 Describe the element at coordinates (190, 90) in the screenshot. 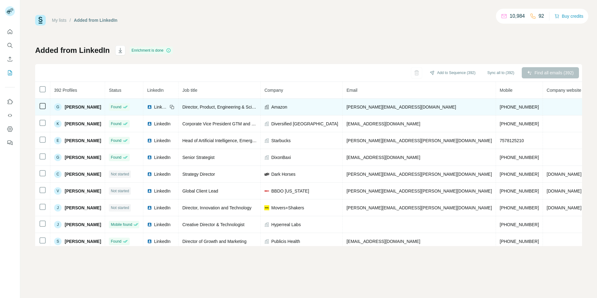

I see `span: Job title` at that location.